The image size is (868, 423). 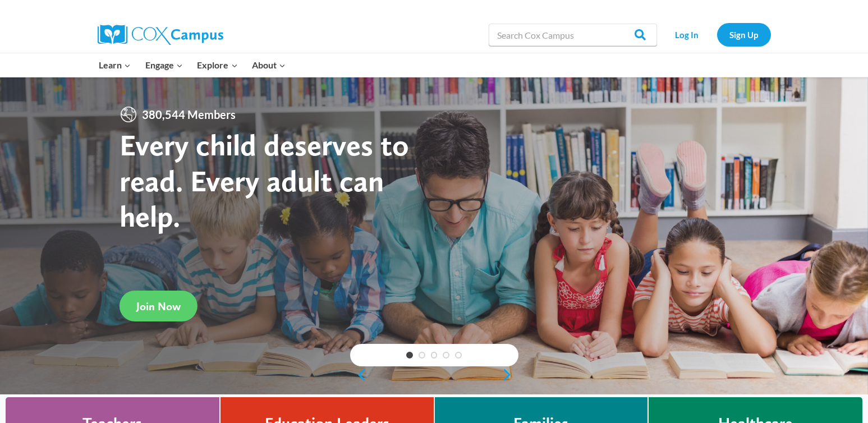 I want to click on a: next, so click(x=510, y=375).